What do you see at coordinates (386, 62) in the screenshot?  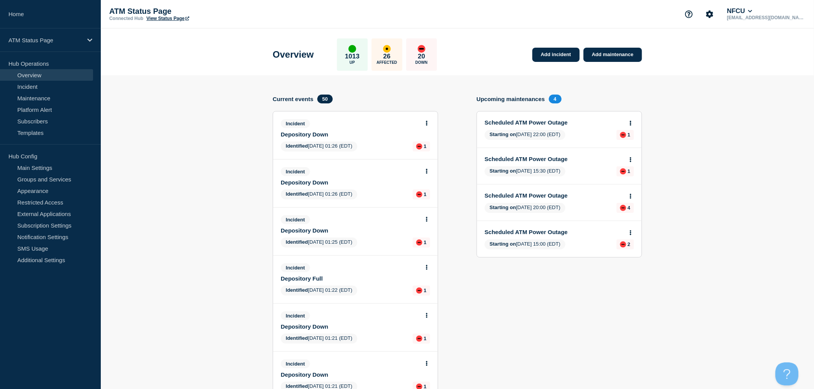 I see `p: Affected` at bounding box center [386, 62].